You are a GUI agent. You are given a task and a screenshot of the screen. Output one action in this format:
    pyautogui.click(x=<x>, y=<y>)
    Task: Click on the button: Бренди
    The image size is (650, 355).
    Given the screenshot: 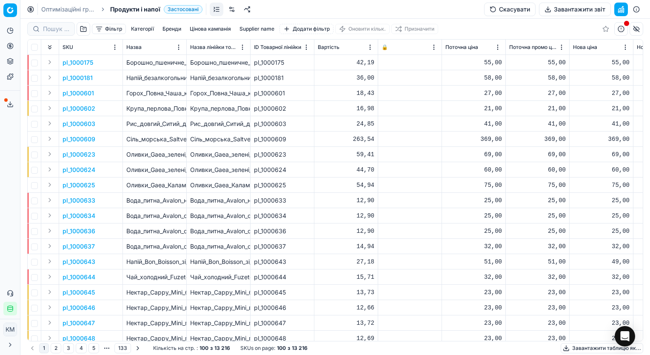 What is the action you would take?
    pyautogui.click(x=172, y=29)
    